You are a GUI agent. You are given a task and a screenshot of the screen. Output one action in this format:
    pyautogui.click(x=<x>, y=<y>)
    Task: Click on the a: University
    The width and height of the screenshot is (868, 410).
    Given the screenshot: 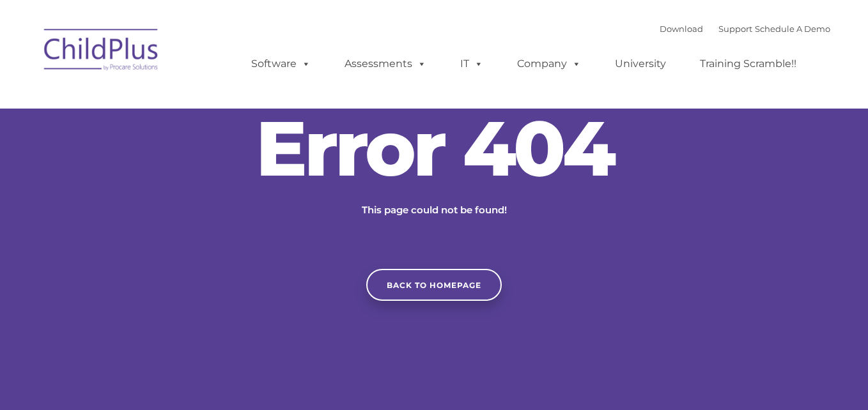 What is the action you would take?
    pyautogui.click(x=641, y=64)
    